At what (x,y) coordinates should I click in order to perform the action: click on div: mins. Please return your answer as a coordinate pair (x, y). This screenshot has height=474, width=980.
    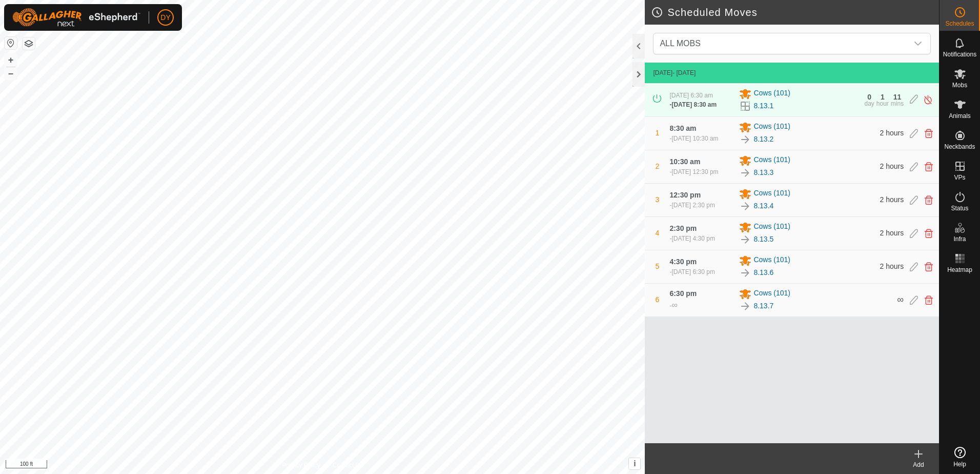
    Looking at the image, I should click on (897, 104).